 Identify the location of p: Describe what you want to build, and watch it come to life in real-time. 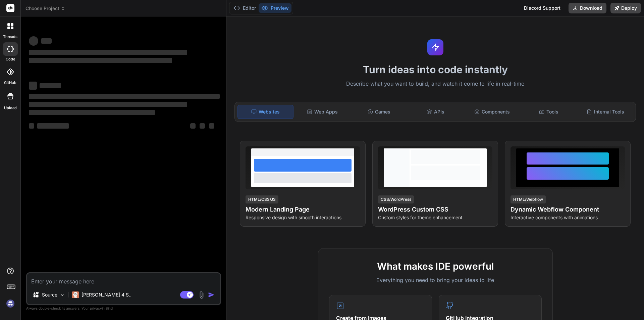
(435, 84).